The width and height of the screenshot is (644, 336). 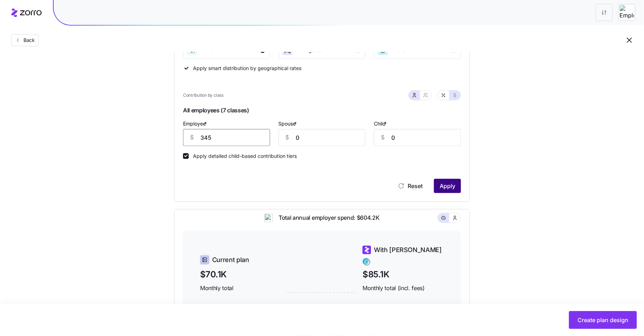 What do you see at coordinates (241, 274) in the screenshot?
I see `span: $70.1K` at bounding box center [241, 274].